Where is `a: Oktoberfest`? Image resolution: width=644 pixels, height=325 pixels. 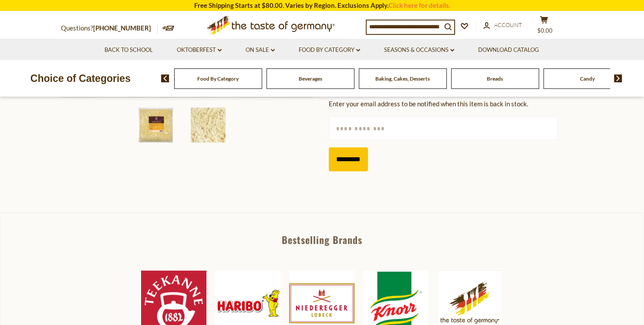
a: Oktoberfest is located at coordinates (199, 50).